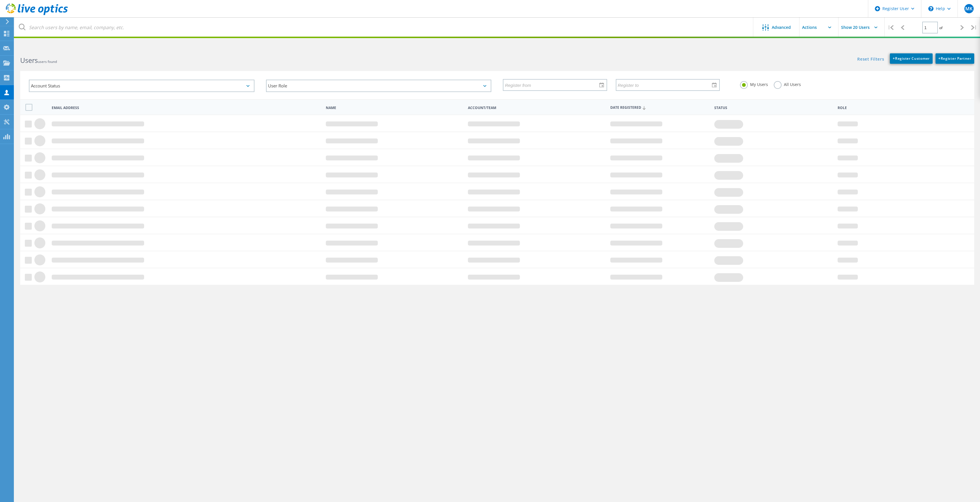  What do you see at coordinates (931, 9) in the screenshot?
I see `svg: \n` at bounding box center [931, 9].